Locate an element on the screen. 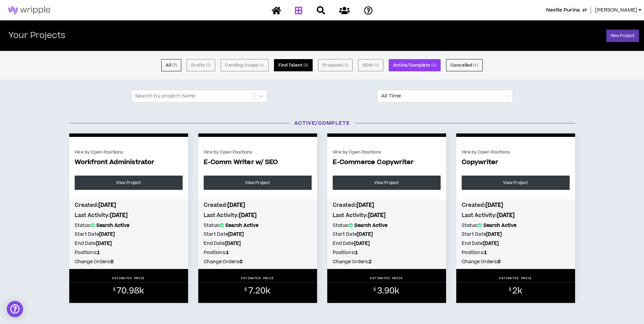 The width and height of the screenshot is (644, 324). span: Nestle Purina is located at coordinates (563, 10).